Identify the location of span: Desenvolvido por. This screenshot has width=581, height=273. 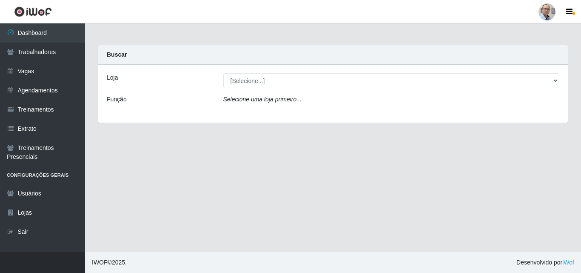
(545, 262).